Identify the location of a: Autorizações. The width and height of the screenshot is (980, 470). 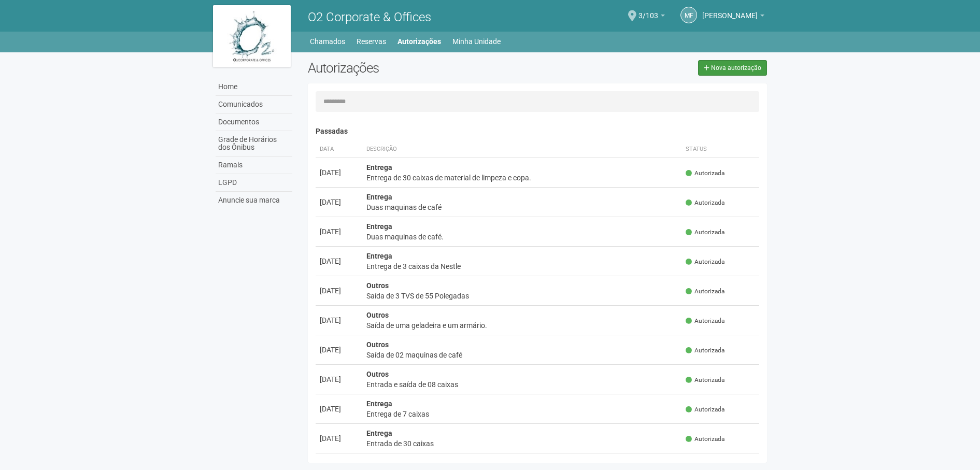
(419, 41).